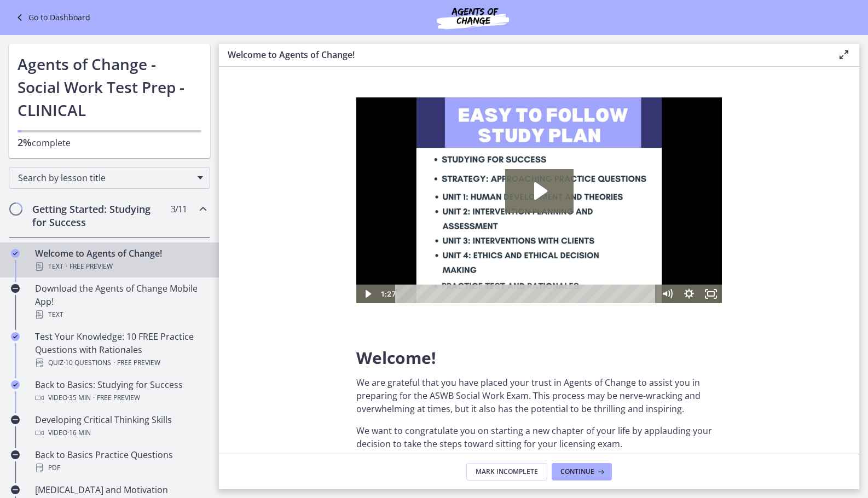  I want to click on h3: Welcome to Agents of Change!, so click(524, 54).